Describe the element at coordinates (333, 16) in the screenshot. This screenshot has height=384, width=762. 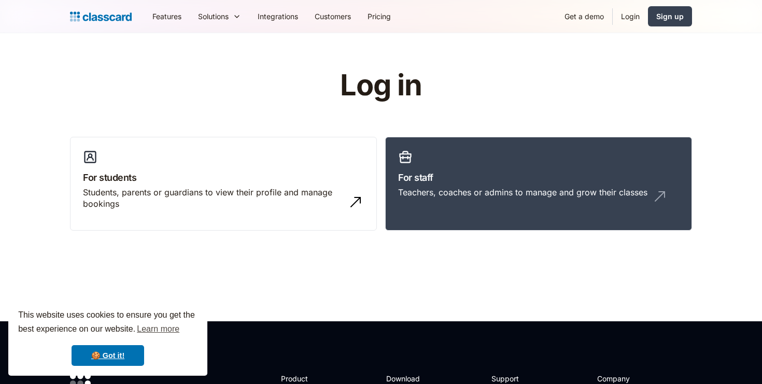
I see `a: Customers` at that location.